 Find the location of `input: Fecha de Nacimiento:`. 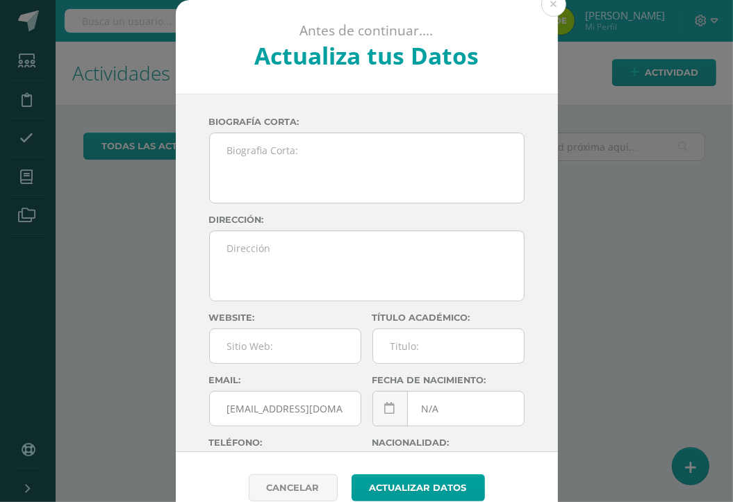

input: Fecha de Nacimiento: is located at coordinates (448, 408).